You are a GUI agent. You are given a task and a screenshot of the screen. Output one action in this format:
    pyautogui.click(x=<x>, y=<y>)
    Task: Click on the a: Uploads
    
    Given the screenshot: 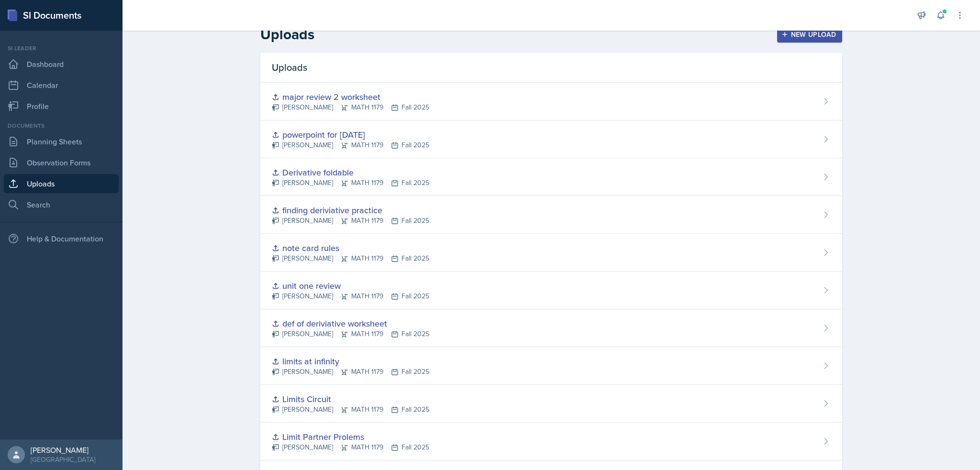 What is the action you would take?
    pyautogui.click(x=62, y=184)
    